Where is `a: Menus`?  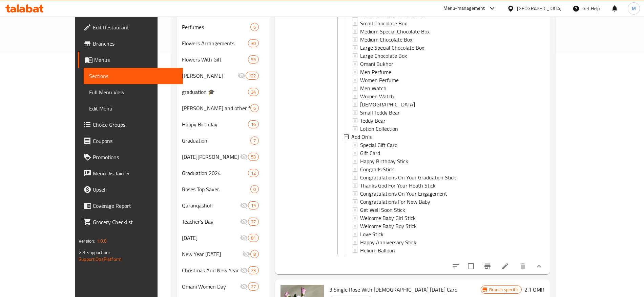 a: Menus is located at coordinates (130, 60).